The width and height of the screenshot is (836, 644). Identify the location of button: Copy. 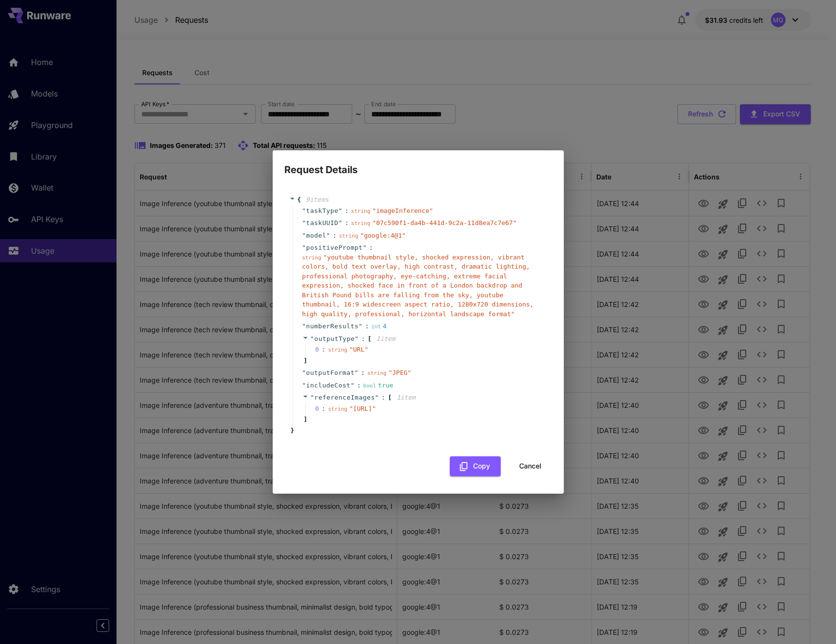
(475, 466).